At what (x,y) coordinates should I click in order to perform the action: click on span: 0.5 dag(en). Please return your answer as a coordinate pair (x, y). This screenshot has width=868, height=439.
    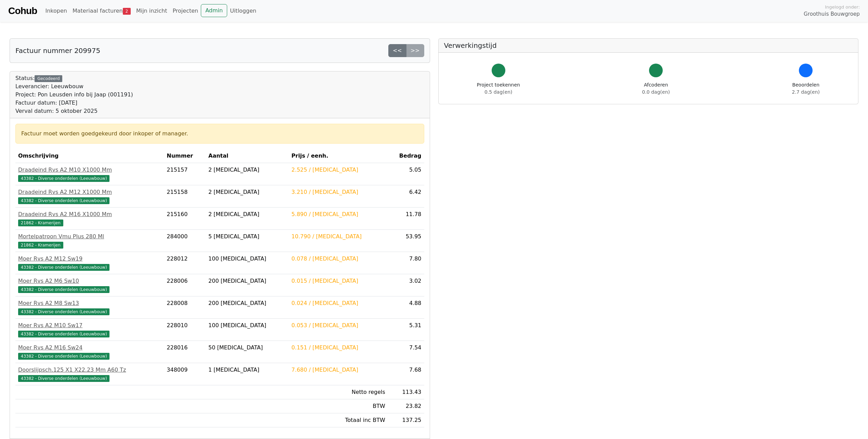
    Looking at the image, I should click on (498, 92).